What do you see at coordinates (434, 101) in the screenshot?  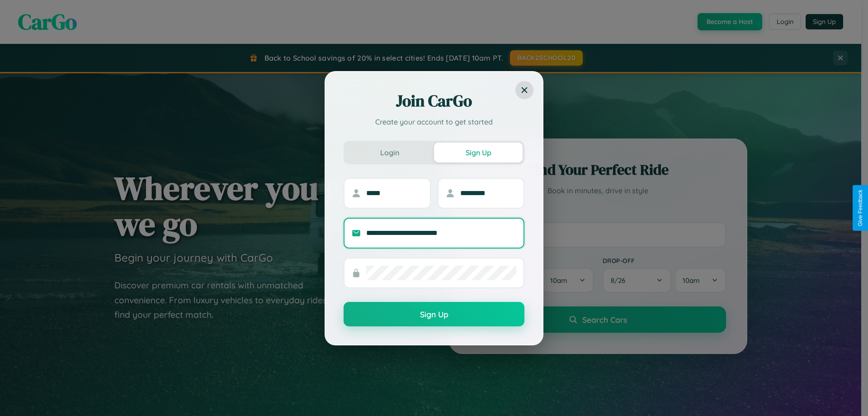 I see `h2: Join CarGo` at bounding box center [434, 101].